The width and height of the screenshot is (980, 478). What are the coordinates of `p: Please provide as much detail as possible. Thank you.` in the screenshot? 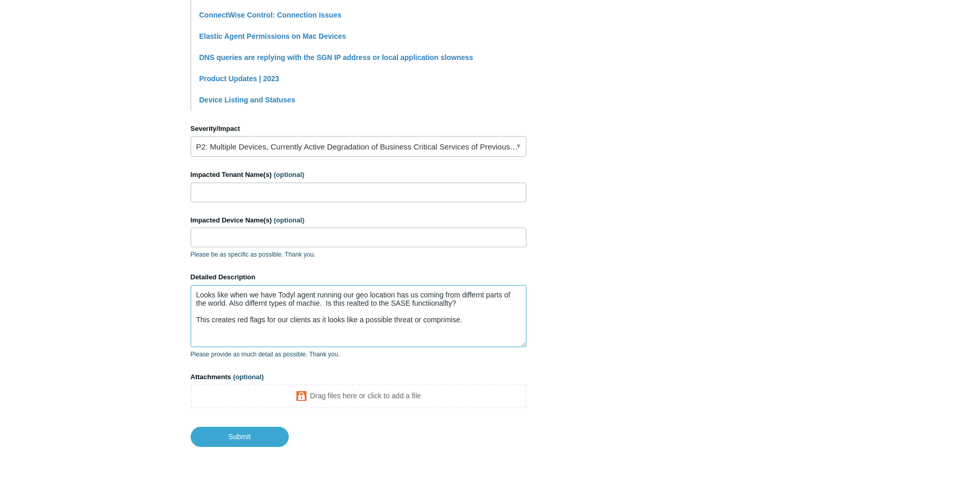 It's located at (359, 354).